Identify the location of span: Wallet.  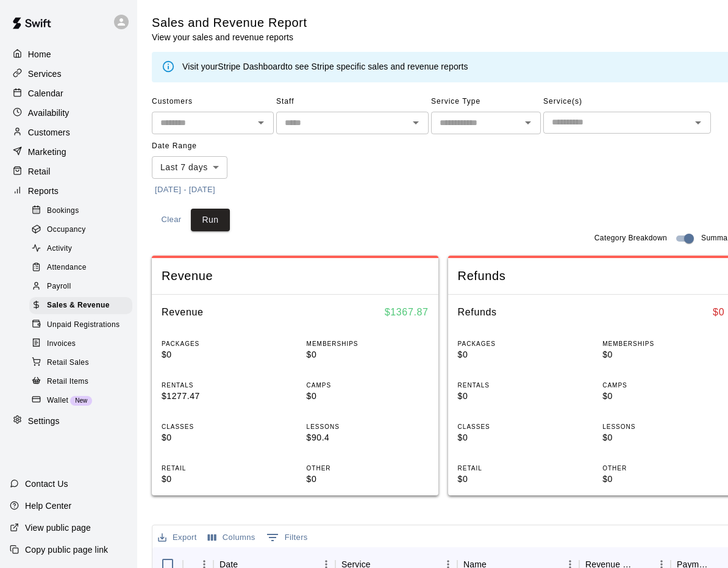
(57, 401).